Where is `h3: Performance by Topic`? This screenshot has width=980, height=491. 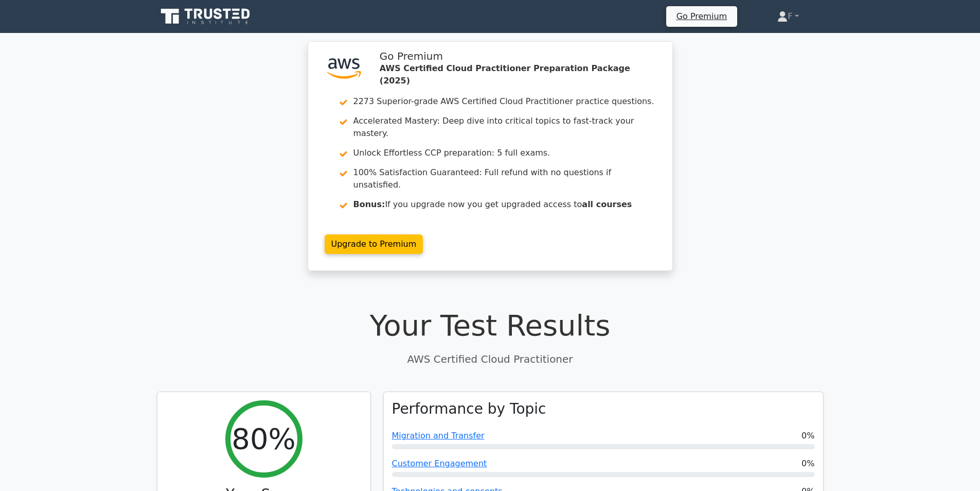
h3: Performance by Topic is located at coordinates (469, 409).